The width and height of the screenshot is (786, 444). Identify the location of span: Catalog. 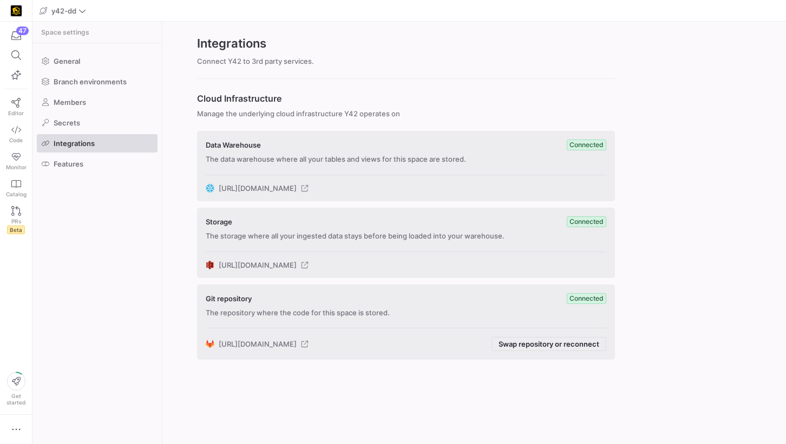
(16, 194).